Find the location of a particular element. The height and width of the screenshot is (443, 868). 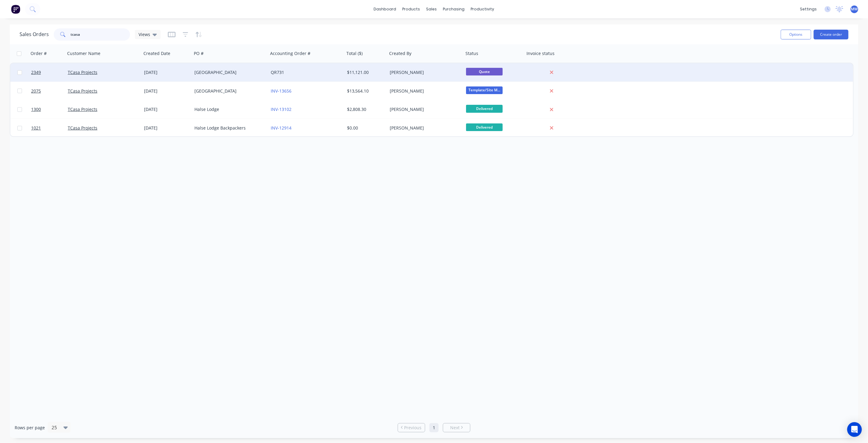

div: Invoice status is located at coordinates (541, 54).